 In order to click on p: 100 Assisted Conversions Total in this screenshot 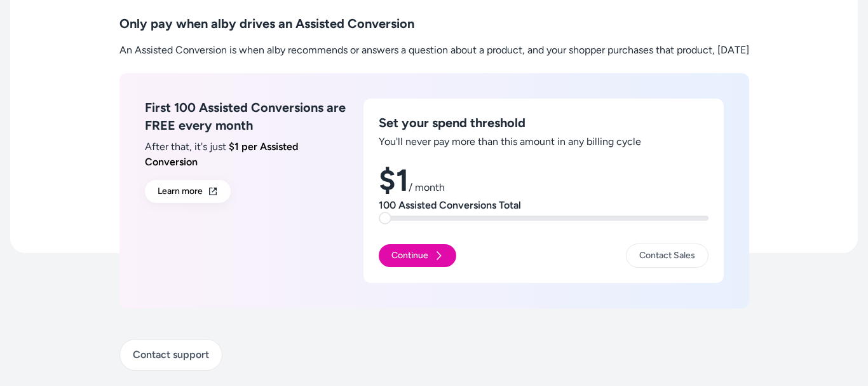, I will do `click(543, 205)`.